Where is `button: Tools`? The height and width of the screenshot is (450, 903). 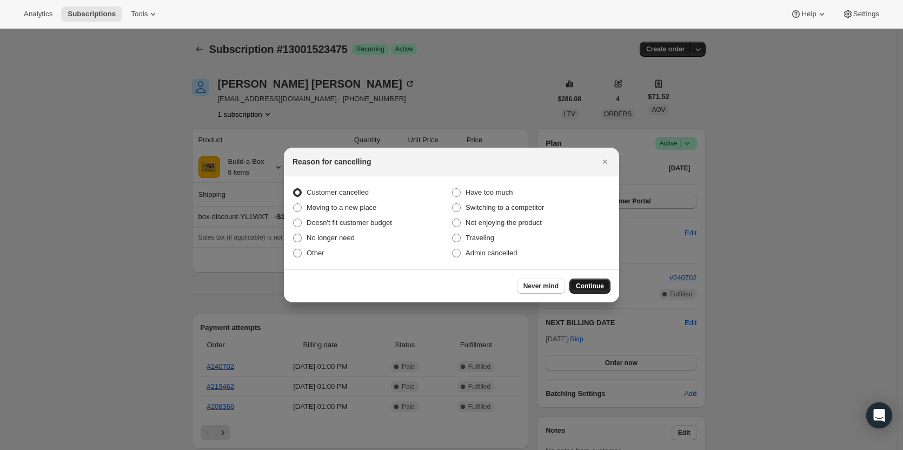 button: Tools is located at coordinates (144, 14).